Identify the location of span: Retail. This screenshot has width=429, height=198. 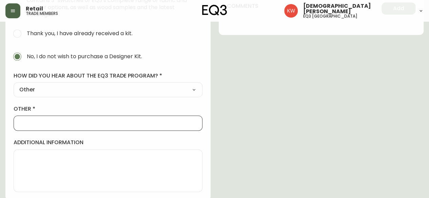
(34, 9).